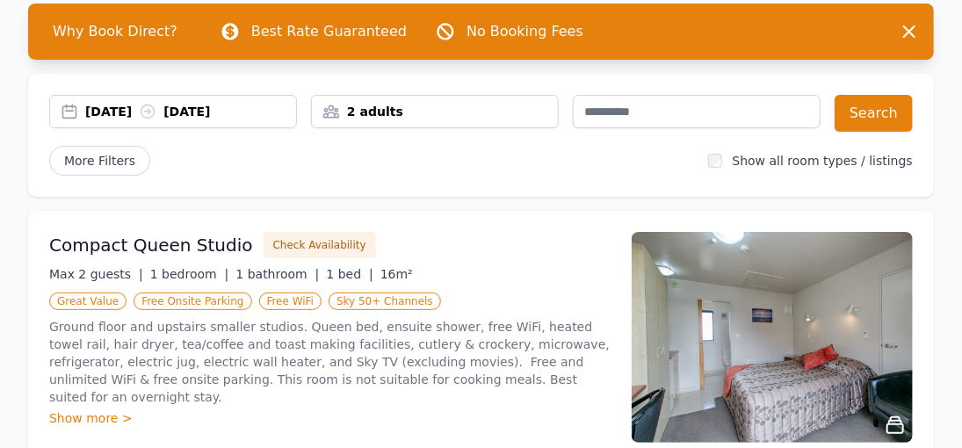 The image size is (962, 448). I want to click on span: Sky 50+ Channels, so click(385, 301).